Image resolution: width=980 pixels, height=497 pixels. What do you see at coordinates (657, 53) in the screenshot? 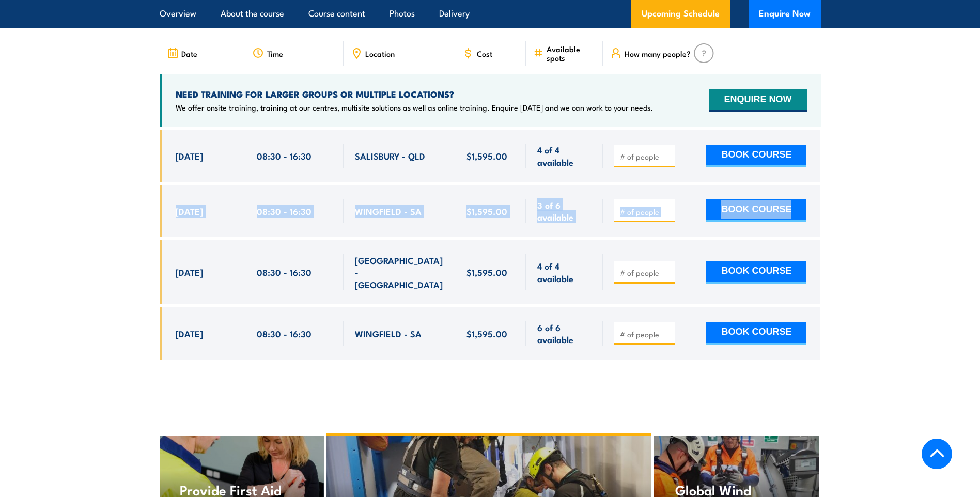
I see `span: How many people?` at bounding box center [657, 53].